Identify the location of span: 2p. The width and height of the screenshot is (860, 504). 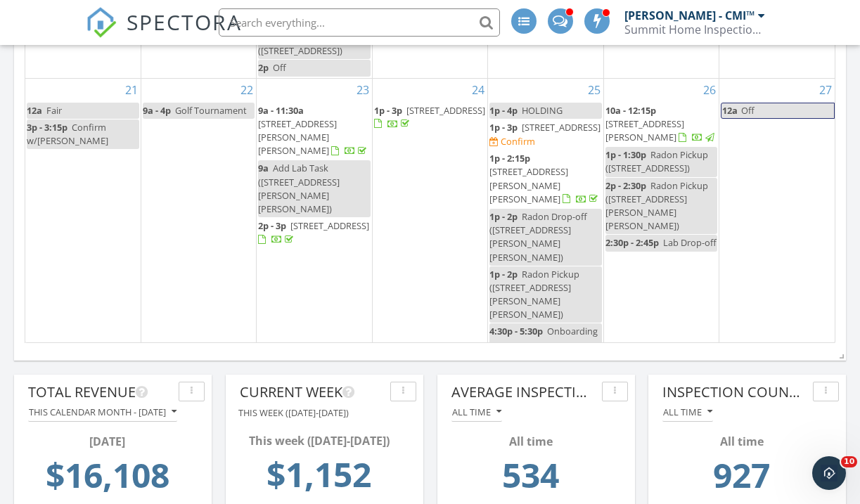
(263, 68).